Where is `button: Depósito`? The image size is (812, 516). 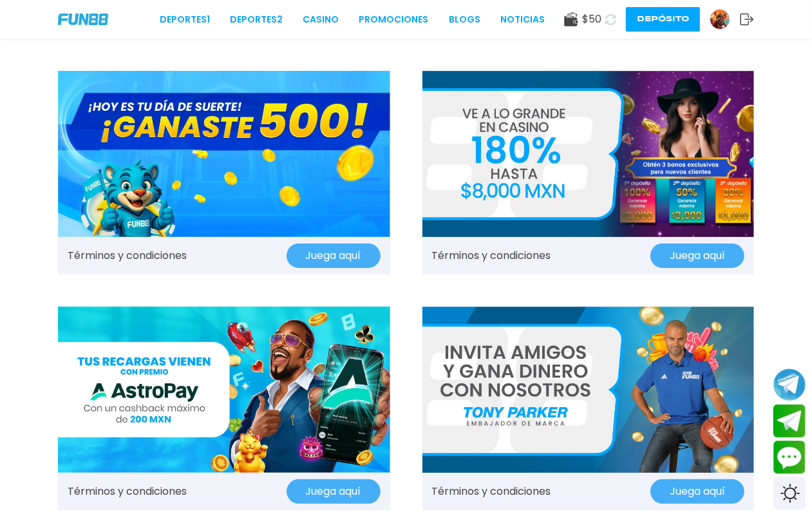 button: Depósito is located at coordinates (663, 19).